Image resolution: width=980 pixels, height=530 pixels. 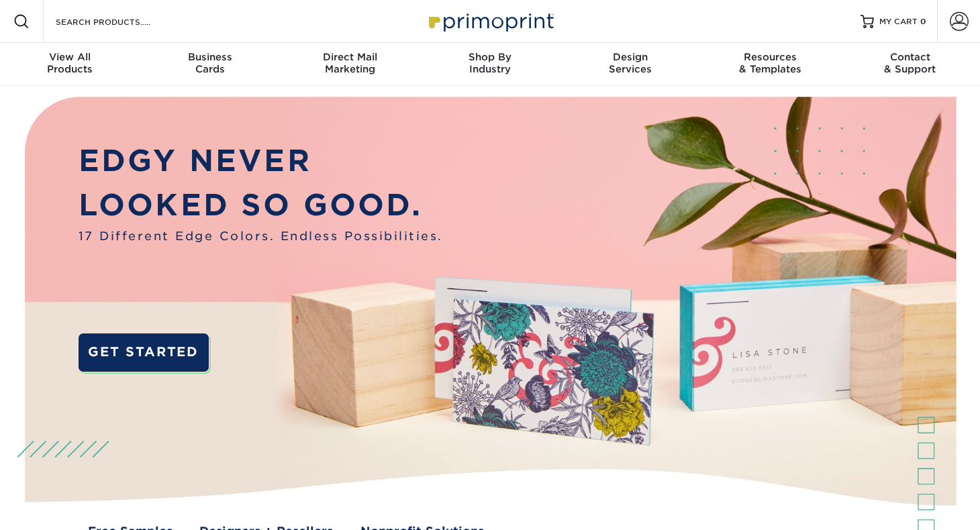 What do you see at coordinates (629, 65) in the screenshot?
I see `a: DesignServices` at bounding box center [629, 65].